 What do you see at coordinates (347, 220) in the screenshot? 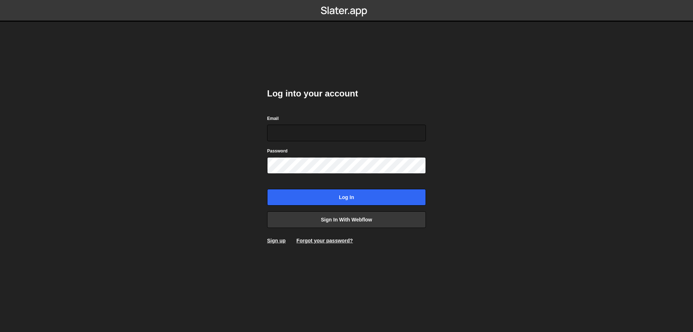
I see `a: Sign in with Webflow` at bounding box center [347, 220].